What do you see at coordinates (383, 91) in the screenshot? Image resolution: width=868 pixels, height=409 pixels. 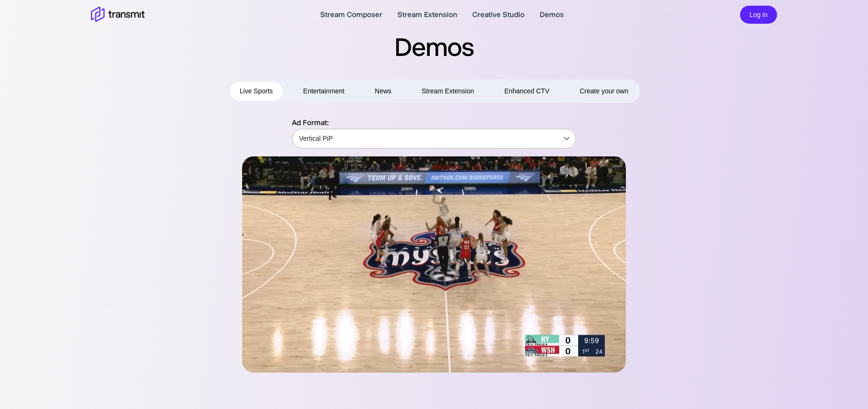 I see `button: News` at bounding box center [383, 91].